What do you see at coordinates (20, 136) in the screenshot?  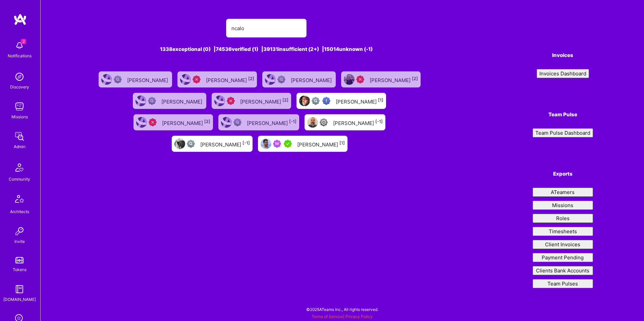 I see `img: admin teamwork` at bounding box center [20, 136].